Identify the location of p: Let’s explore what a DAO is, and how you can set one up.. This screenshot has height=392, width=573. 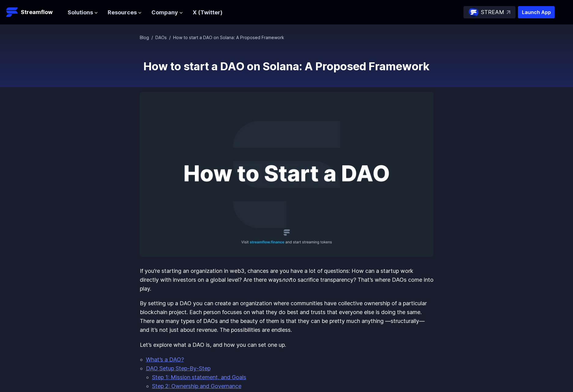
(287, 345).